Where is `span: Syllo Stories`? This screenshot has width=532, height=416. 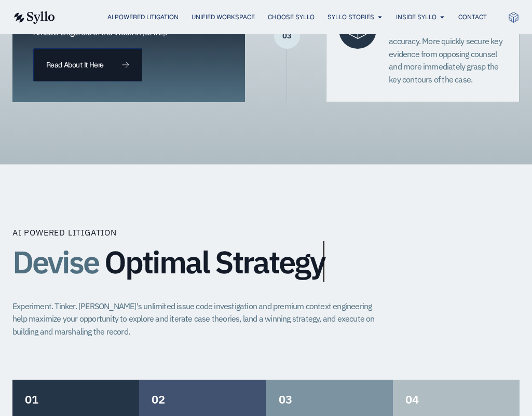
span: Syllo Stories is located at coordinates (351, 17).